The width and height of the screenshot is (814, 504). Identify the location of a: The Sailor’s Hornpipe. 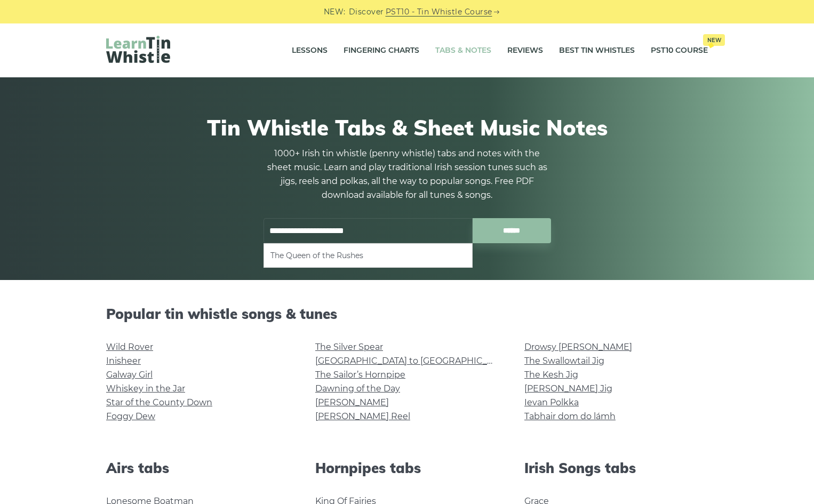
(360, 374).